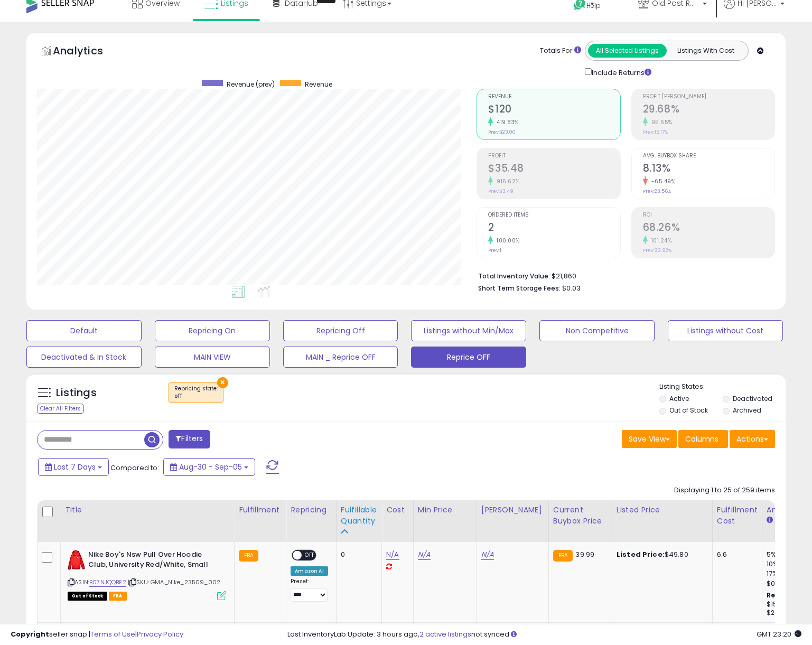 This screenshot has width=812, height=645. I want to click on div: Include Returns, so click(620, 72).